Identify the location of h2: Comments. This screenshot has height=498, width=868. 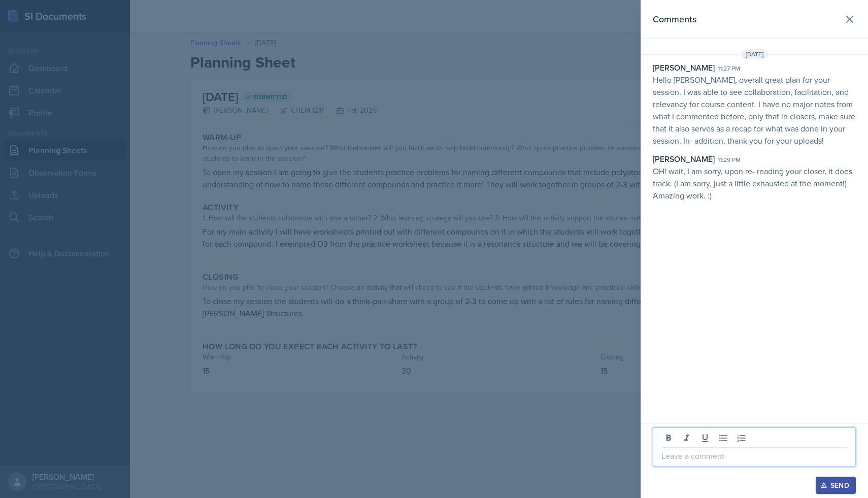
(674, 20).